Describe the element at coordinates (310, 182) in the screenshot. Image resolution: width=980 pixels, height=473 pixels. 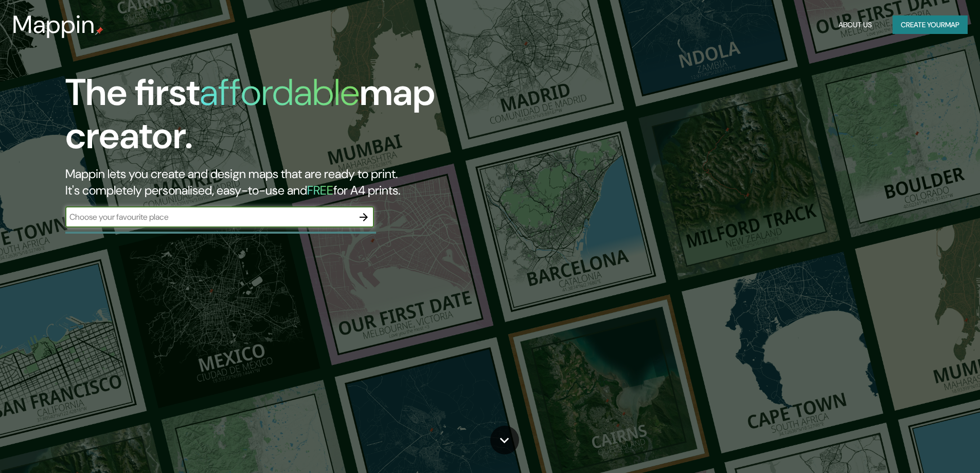
I see `h2: Mappin lets you create and design maps that are ready to print. It's completely personalised, eas...` at that location.